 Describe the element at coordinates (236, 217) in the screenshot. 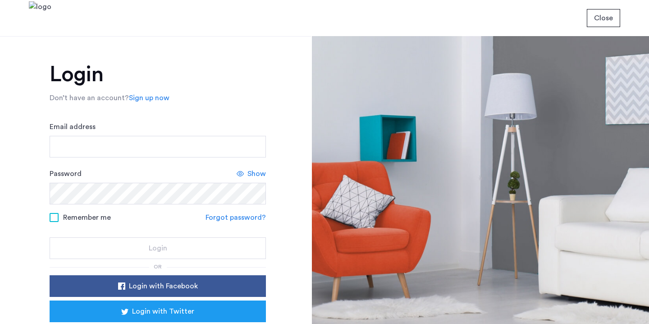

I see `a: Forgot password?` at that location.